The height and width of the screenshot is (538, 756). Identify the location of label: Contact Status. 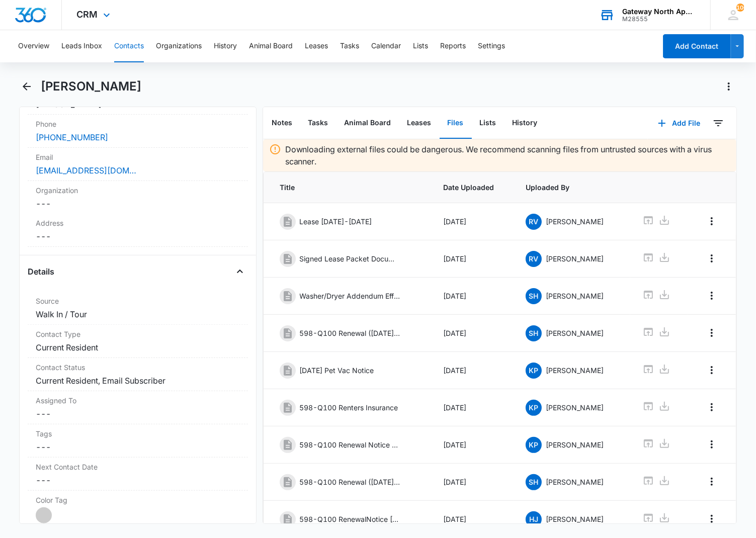
(138, 367).